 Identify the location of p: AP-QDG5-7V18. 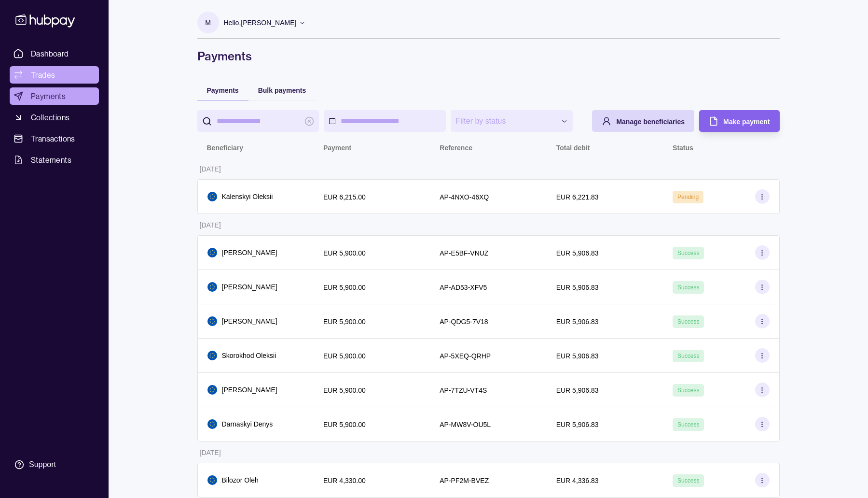
(464, 321).